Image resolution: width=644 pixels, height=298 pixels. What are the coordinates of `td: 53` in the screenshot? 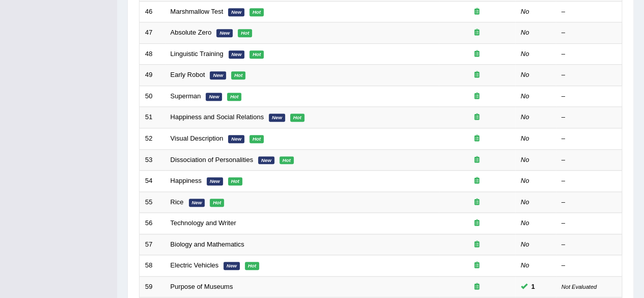 It's located at (152, 160).